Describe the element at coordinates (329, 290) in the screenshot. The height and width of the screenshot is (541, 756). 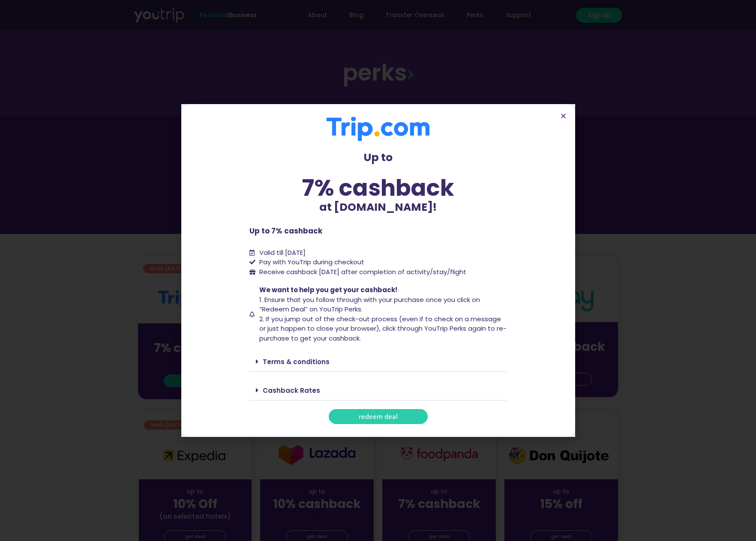
I see `span: We want to help you get your cashback!` at that location.